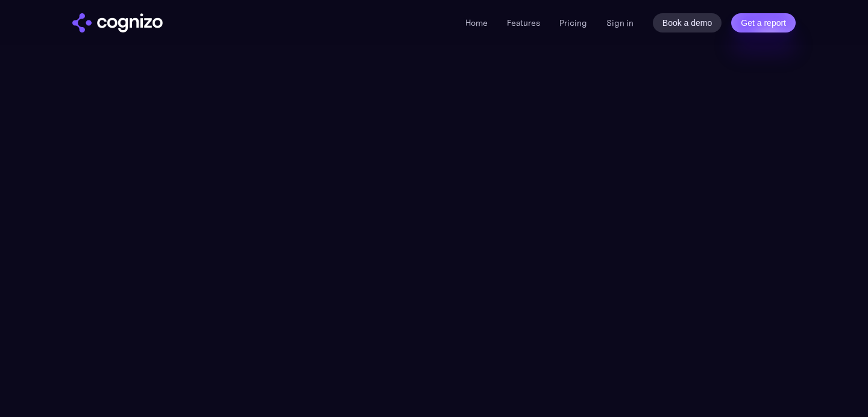  Describe the element at coordinates (763, 23) in the screenshot. I see `a: Get a report` at that location.